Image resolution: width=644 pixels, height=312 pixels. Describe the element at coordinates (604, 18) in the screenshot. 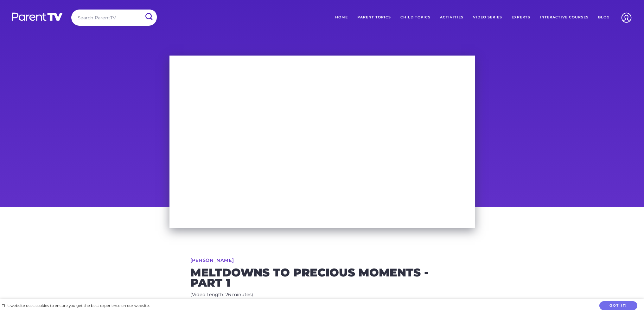

I see `a: Blog` at that location.